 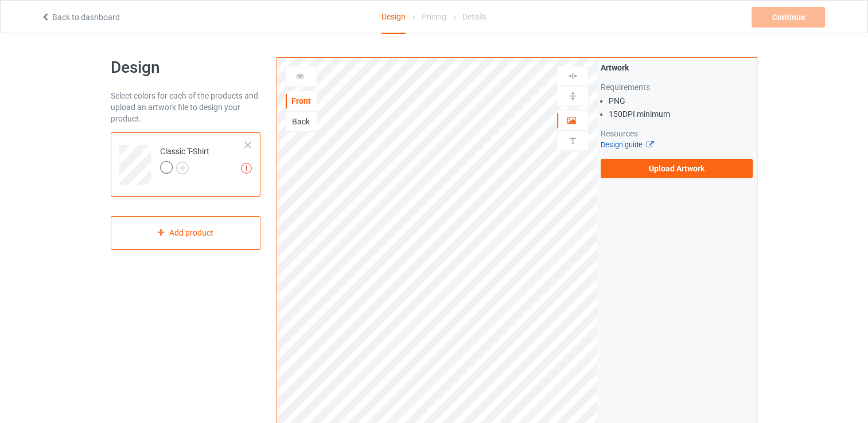 I want to click on h1: Design, so click(x=185, y=68).